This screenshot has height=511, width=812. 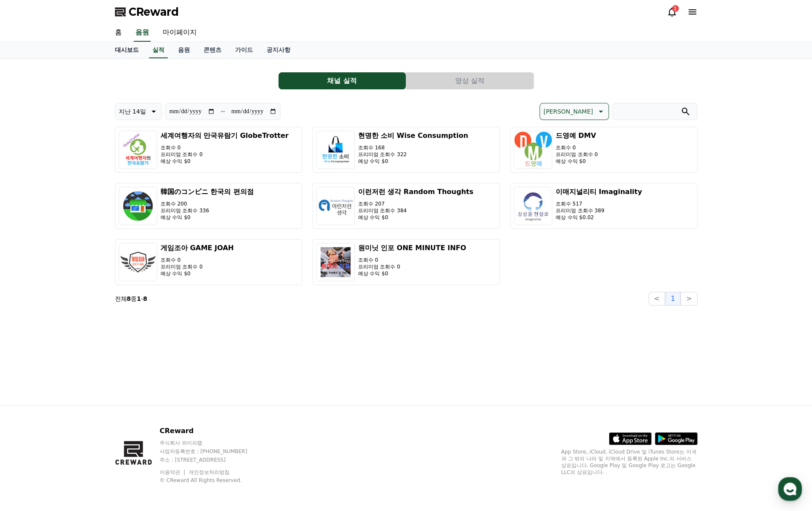 What do you see at coordinates (197, 248) in the screenshot?
I see `h3: 게임조아 GAME JOAH` at bounding box center [197, 248].